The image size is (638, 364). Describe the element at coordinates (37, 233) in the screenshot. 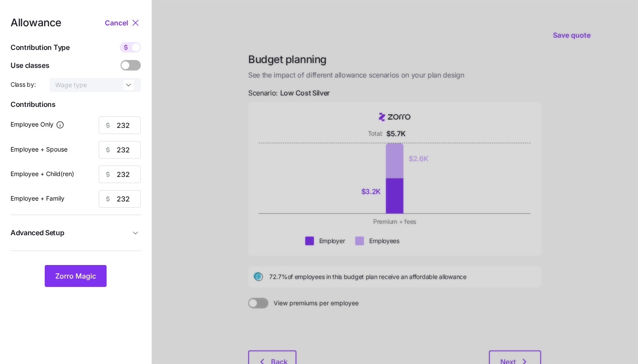

I see `span: Advanced Setup` at that location.